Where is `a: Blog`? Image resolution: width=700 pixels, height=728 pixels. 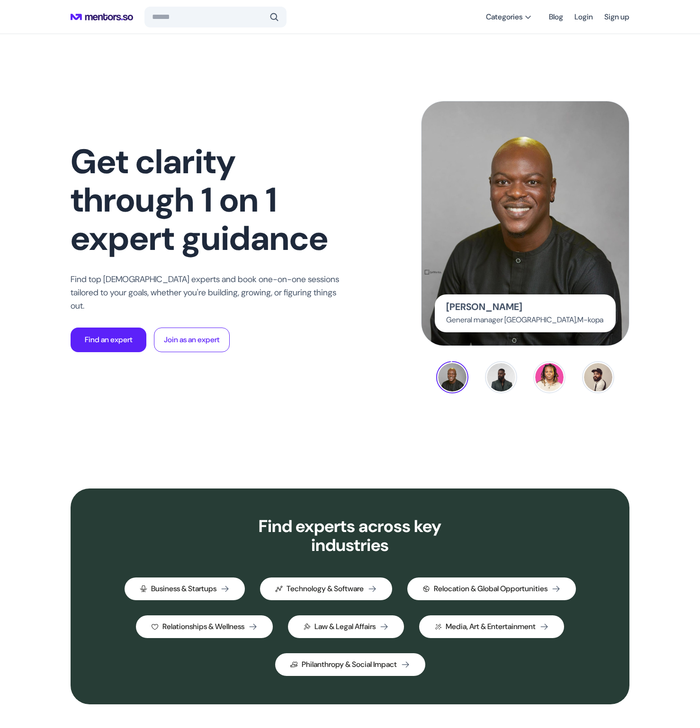
a: Blog is located at coordinates (556, 17).